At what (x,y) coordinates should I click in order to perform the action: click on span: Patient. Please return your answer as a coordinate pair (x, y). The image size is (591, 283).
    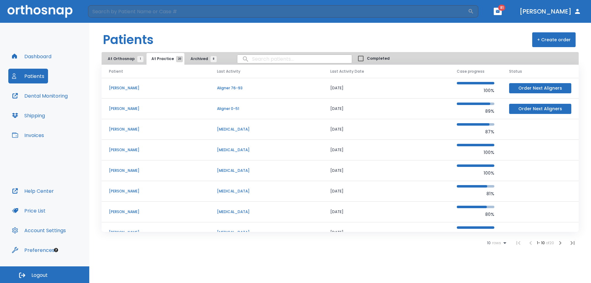
    Looking at the image, I should click on (116, 71).